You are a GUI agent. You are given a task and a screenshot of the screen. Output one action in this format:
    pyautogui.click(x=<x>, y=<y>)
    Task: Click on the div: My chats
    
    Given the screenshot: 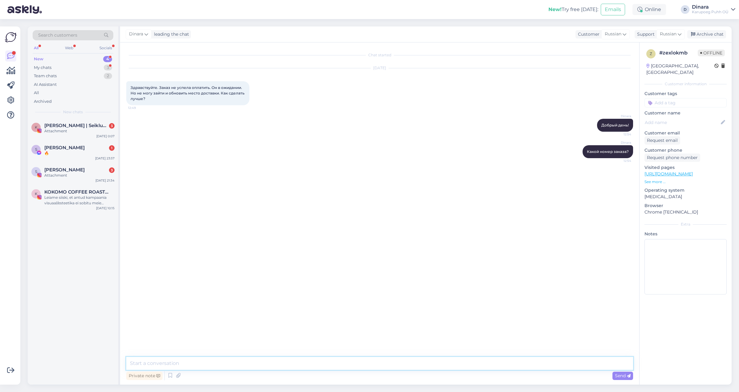 What is the action you would take?
    pyautogui.click(x=42, y=68)
    